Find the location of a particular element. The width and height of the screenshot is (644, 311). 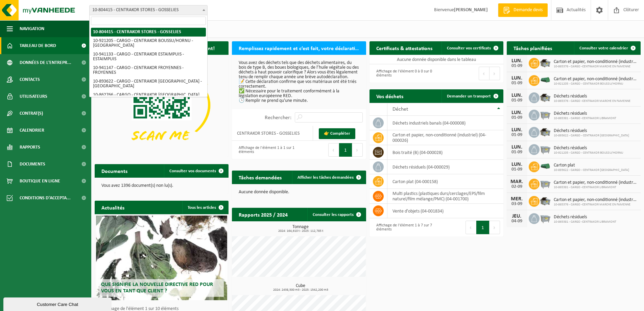

h2: Remplissez rapidement et c’est fait, votre déclaration RED pour 2025 is located at coordinates (299, 48).